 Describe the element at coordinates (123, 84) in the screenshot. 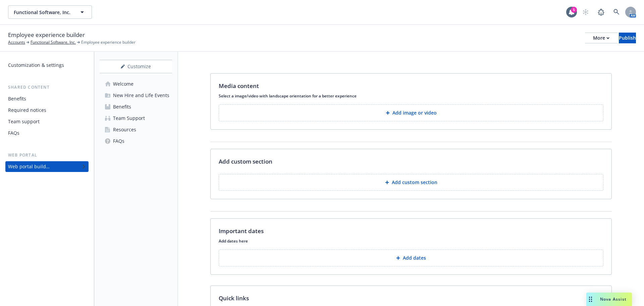

I see `div: Welcome` at that location.